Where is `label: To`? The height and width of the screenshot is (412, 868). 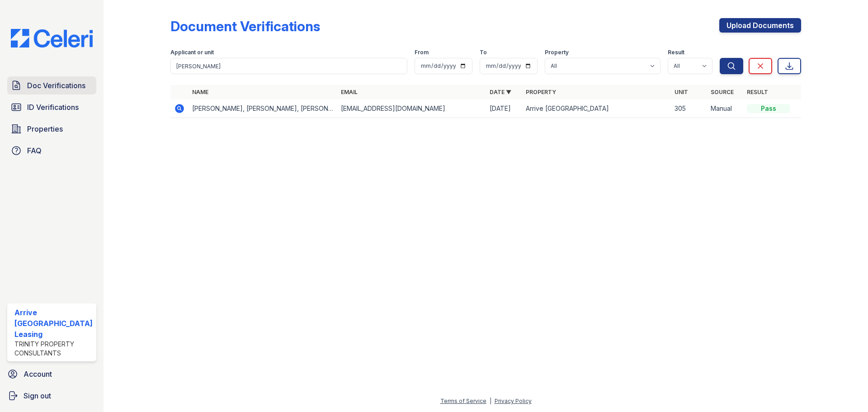
label: To is located at coordinates (483, 52).